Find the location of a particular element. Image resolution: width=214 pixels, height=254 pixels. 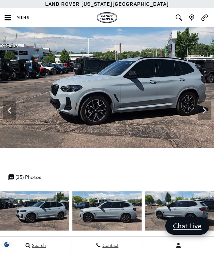

a: land-rover is located at coordinates (107, 18).